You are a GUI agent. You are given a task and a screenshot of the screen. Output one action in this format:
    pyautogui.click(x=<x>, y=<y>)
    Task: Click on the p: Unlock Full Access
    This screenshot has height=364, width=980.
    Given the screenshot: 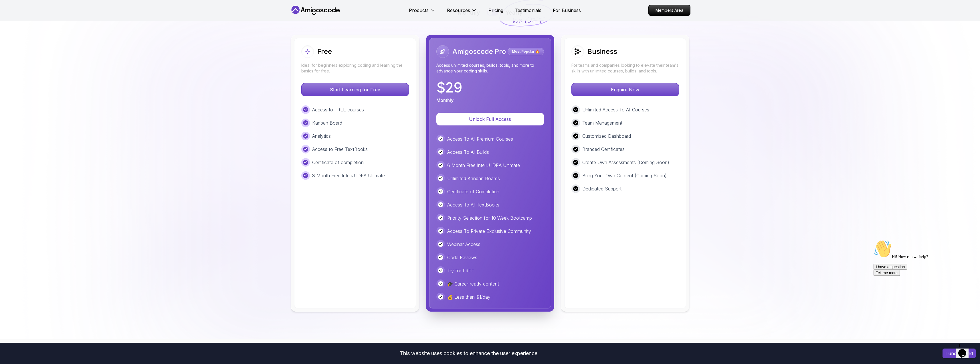 What is the action you would take?
    pyautogui.click(x=490, y=119)
    